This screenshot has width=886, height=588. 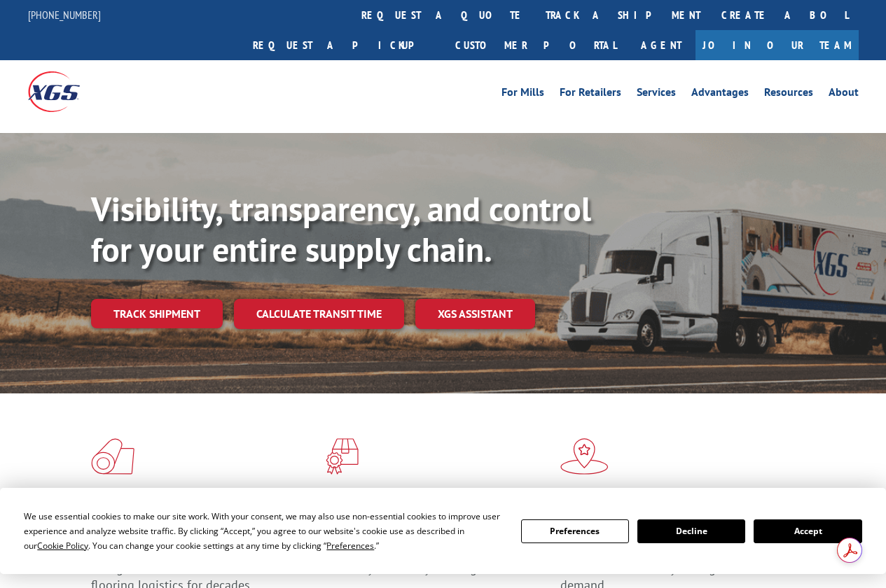 I want to click on a: Track shipment, so click(x=157, y=314).